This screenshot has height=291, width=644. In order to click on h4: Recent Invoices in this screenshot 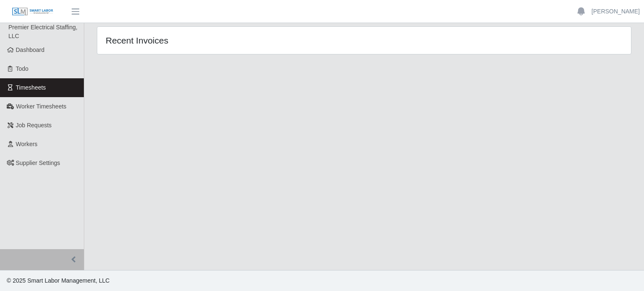, I will do `click(210, 41)`.